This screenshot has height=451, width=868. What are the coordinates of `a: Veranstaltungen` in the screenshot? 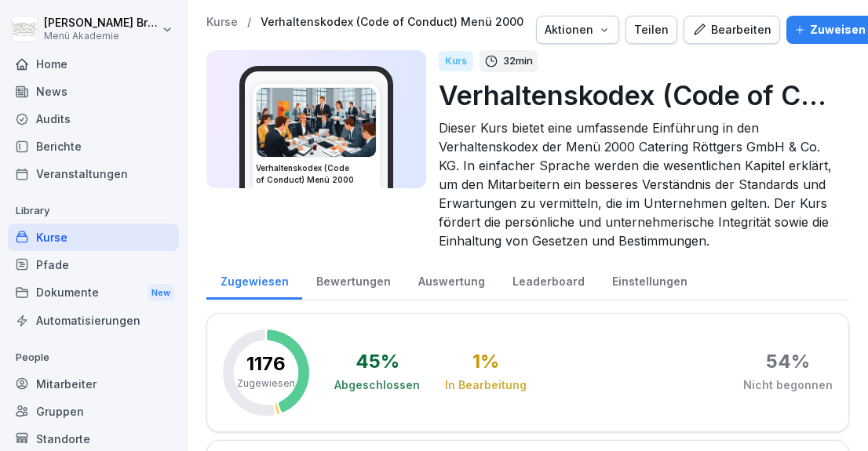 It's located at (93, 173).